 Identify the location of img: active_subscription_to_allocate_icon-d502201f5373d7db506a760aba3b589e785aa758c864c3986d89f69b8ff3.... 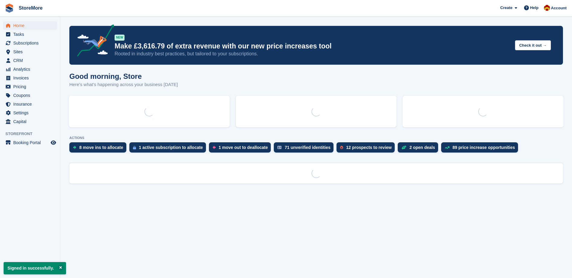
(134, 148).